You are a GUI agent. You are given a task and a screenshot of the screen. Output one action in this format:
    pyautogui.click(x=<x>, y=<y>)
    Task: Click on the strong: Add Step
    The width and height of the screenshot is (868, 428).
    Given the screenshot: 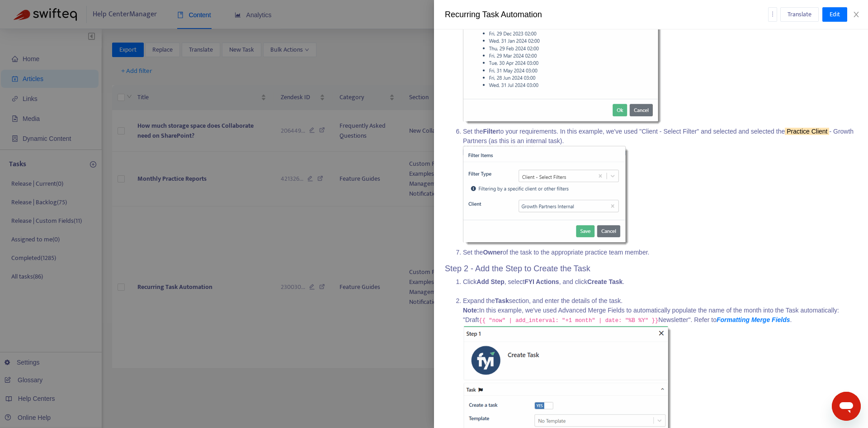 What is the action you would take?
    pyautogui.click(x=490, y=281)
    